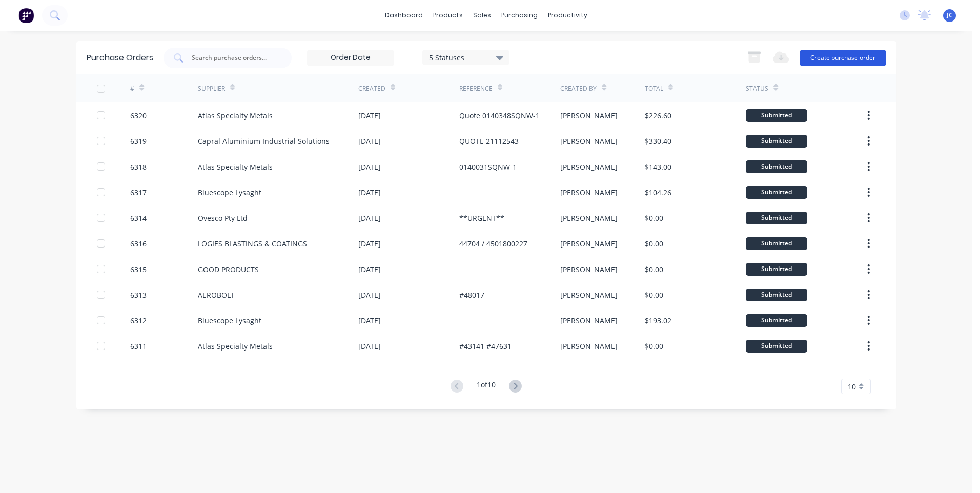 The width and height of the screenshot is (980, 493). What do you see at coordinates (842, 58) in the screenshot?
I see `button: Create purchase order` at bounding box center [842, 58].